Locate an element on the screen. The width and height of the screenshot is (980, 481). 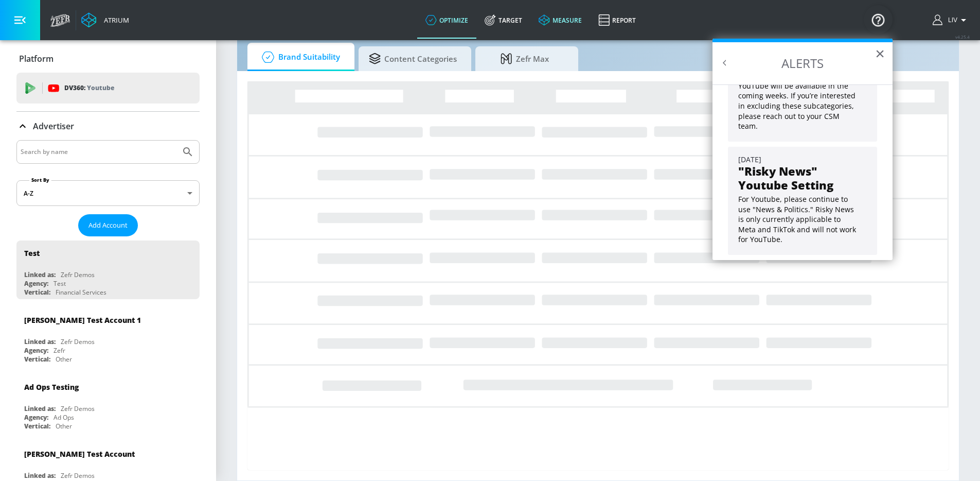
div: Platform is located at coordinates (108, 58).